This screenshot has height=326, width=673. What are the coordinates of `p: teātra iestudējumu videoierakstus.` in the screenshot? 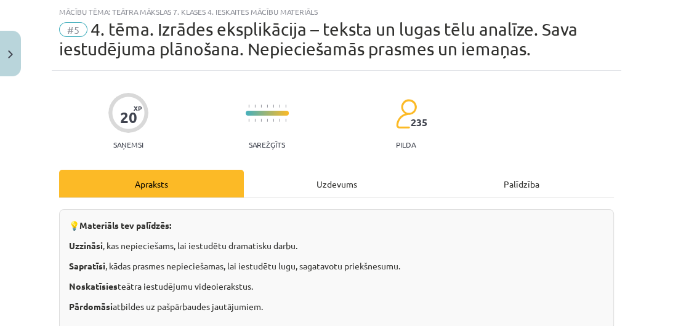 It's located at (336, 286).